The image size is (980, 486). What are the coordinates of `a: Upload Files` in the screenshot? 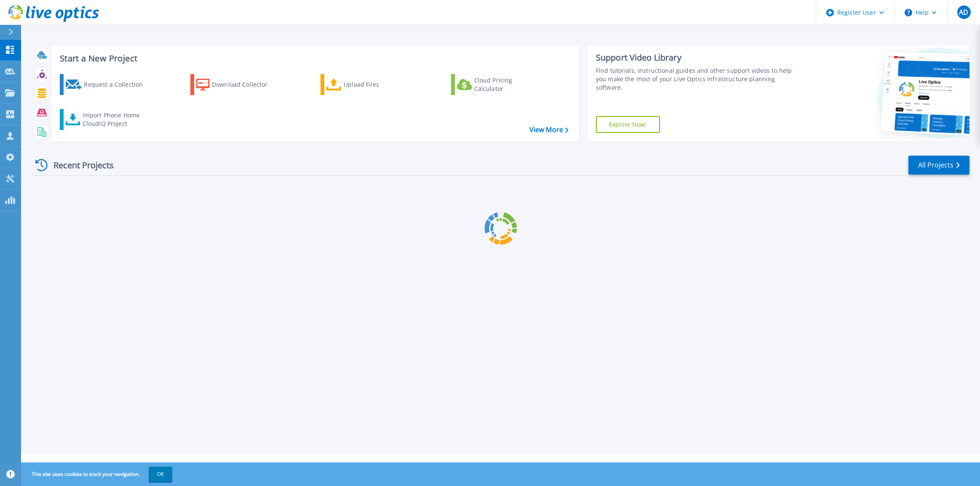 It's located at (368, 85).